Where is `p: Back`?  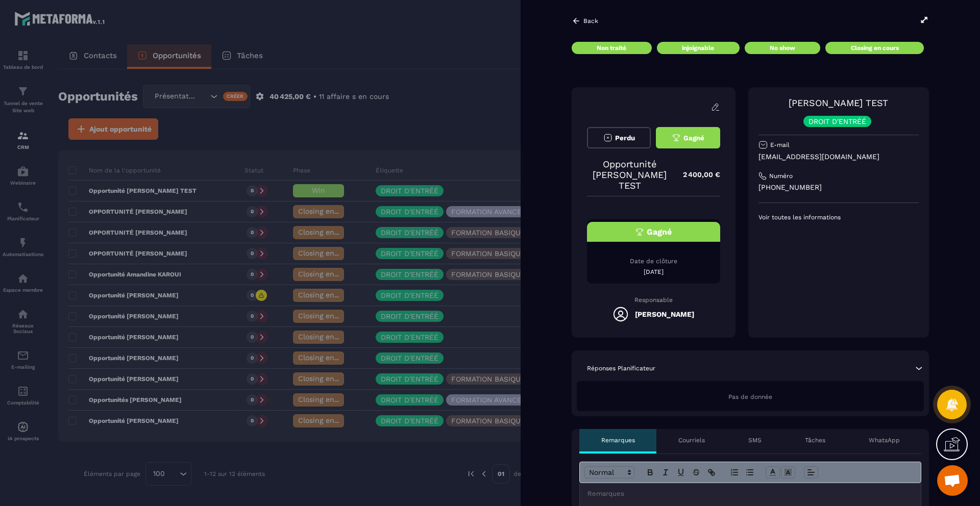 p: Back is located at coordinates (591, 21).